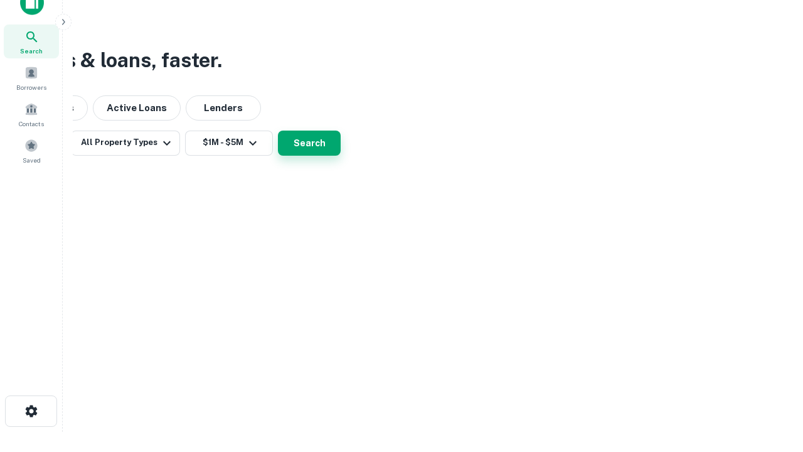 The image size is (803, 452). Describe the element at coordinates (31, 78) in the screenshot. I see `div: Borrowers` at that location.